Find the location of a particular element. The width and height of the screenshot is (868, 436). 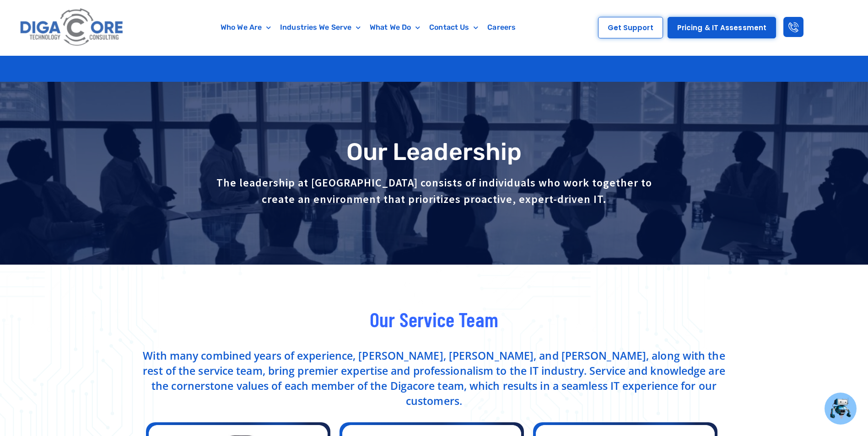

a: Pricing & IT Assessment is located at coordinates (721, 27).